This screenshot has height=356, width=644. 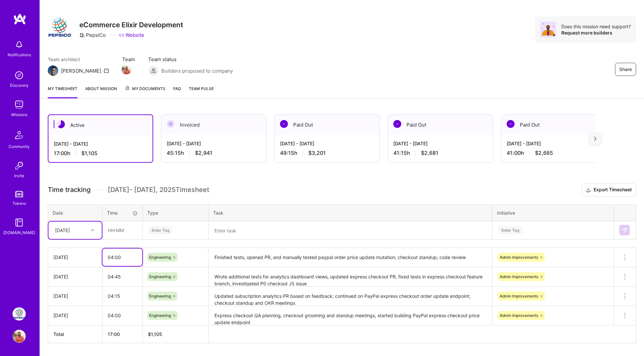 I want to click on div: Enter Tag, so click(x=510, y=230).